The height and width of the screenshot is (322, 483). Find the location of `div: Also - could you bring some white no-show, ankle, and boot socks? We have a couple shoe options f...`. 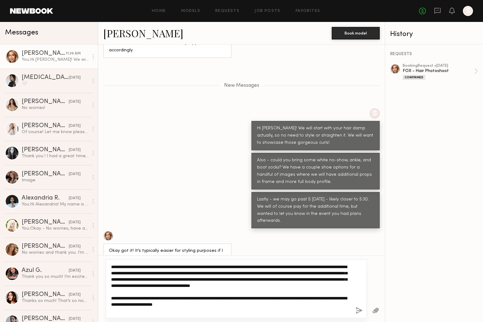

div: Also - could you bring some white no-show, ankle, and boot socks? We have a couple shoe options f... is located at coordinates (315, 171).